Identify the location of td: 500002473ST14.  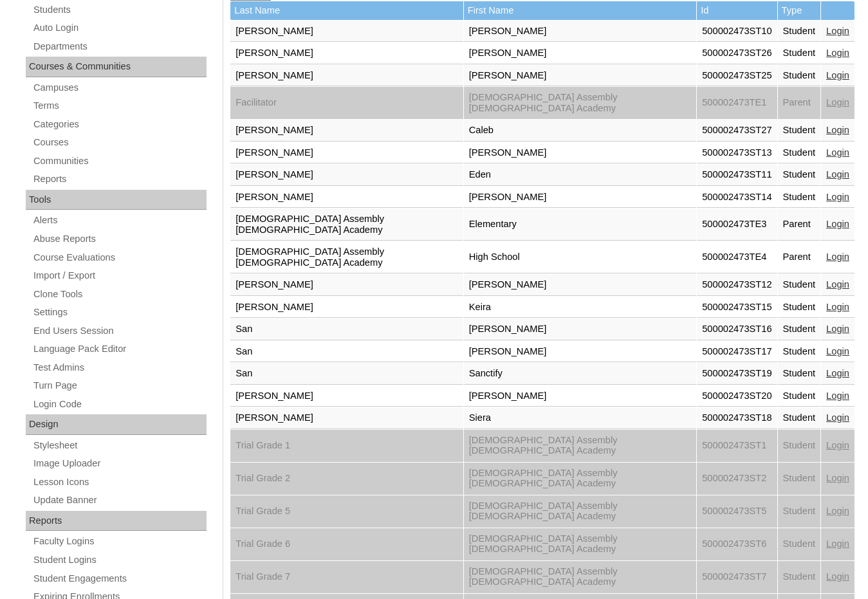
(737, 197).